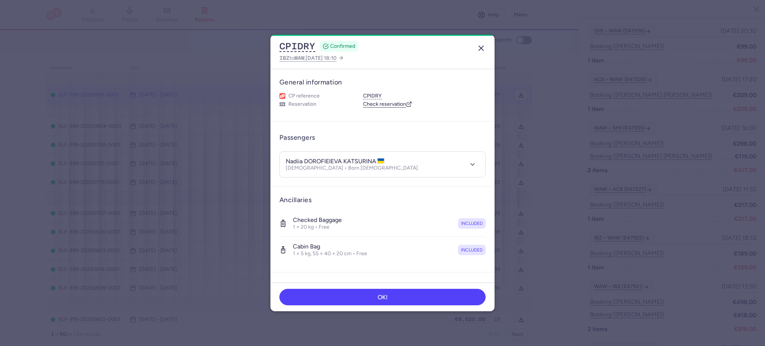  What do you see at coordinates (288, 285) in the screenshot?
I see `h3: Items` at bounding box center [288, 285].